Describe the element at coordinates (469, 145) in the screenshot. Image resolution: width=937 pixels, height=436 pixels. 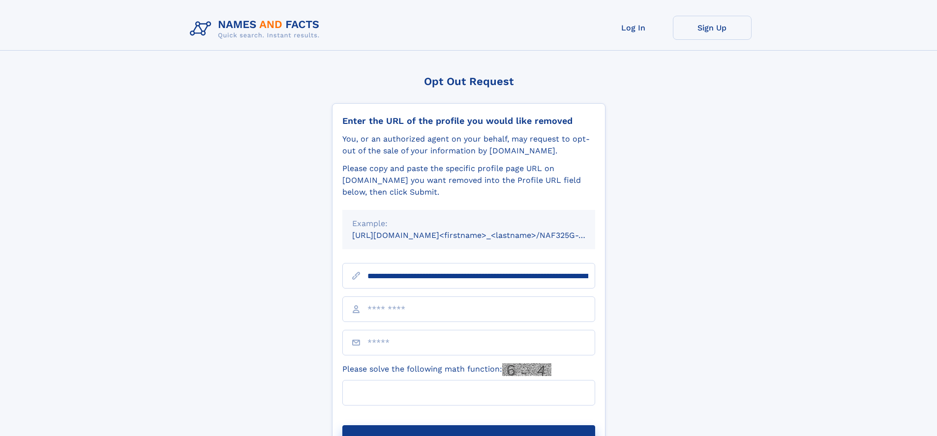
I see `div: You, or an authorized agent on your behalf, may request to opt-out of the sale of your informatio...` at that location.